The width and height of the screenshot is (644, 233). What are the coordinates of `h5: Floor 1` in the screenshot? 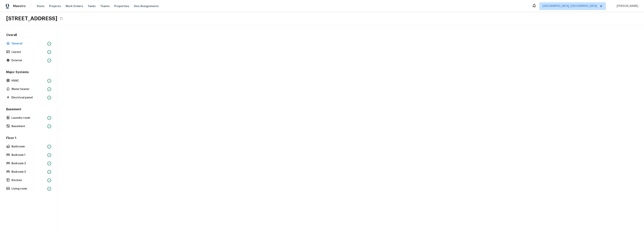 It's located at (29, 139).